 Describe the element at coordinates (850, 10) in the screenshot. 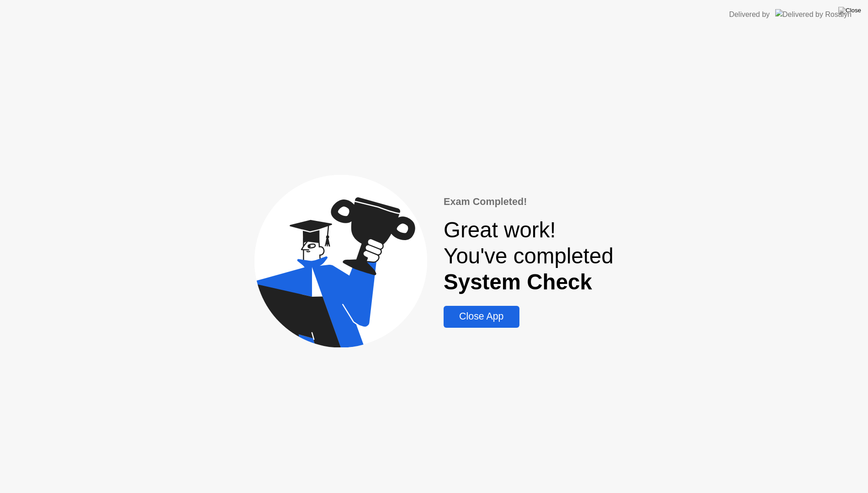

I see `img: Close` at that location.